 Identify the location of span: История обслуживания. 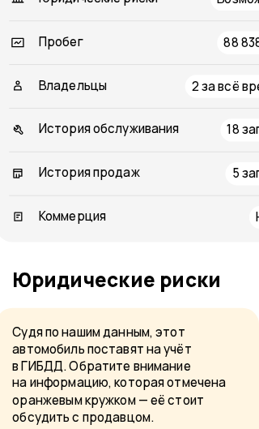
(111, 126).